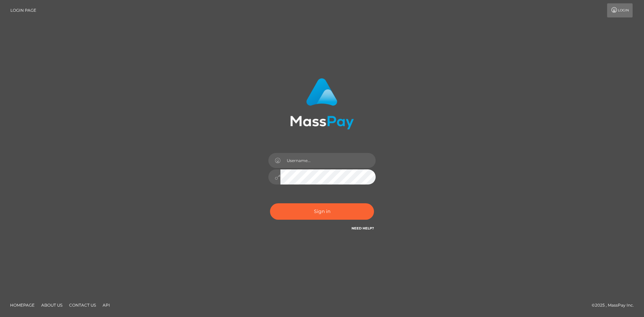  I want to click on a: Login Page, so click(23, 11).